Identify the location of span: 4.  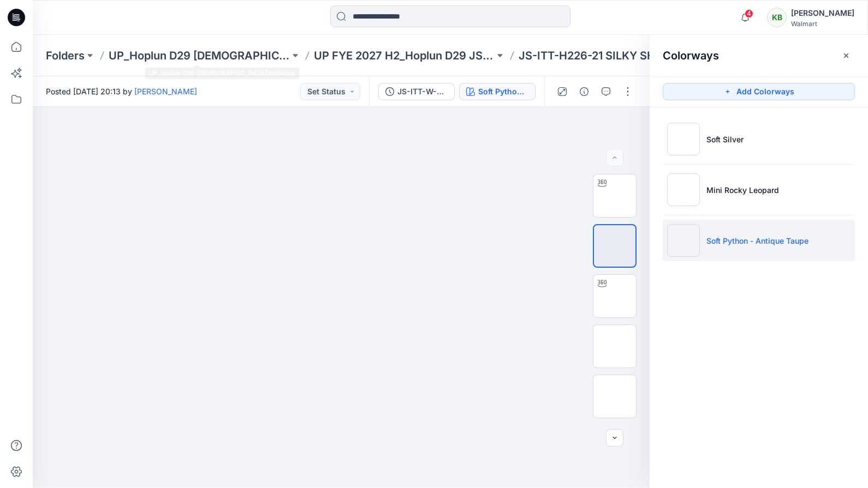
(749, 14).